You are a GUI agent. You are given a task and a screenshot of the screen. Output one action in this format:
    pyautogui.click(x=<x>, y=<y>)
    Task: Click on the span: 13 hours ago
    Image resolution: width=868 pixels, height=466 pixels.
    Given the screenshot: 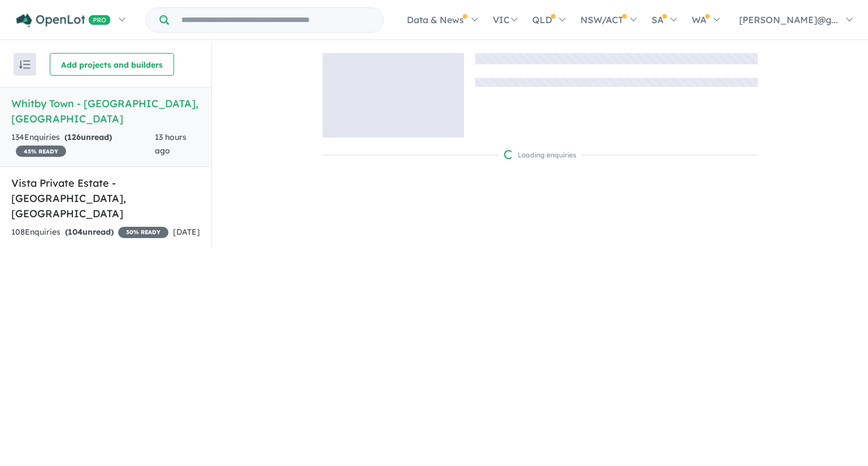 What is the action you would take?
    pyautogui.click(x=171, y=144)
    